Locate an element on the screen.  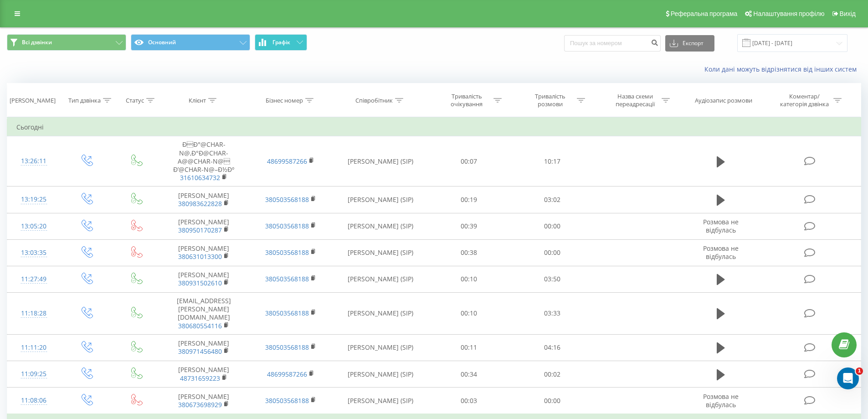
div: Тривалість розмови is located at coordinates (550, 101).